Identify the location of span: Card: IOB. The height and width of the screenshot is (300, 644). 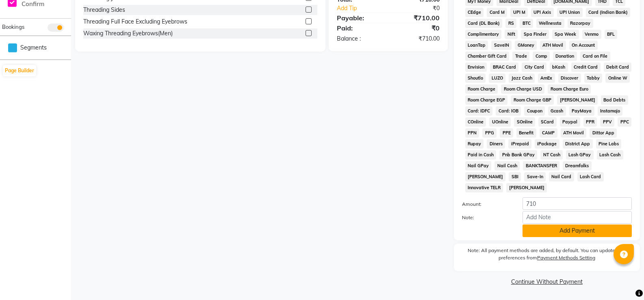
(508, 111).